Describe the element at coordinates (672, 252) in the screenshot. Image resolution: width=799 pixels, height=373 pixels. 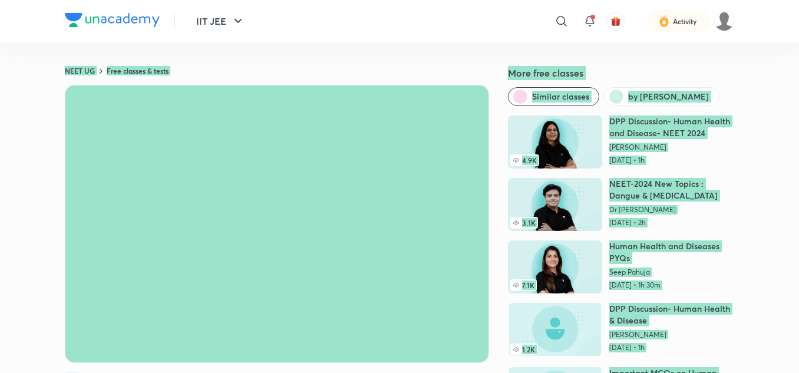
I see `h6: Human Health and Diseases PYQs` at that location.